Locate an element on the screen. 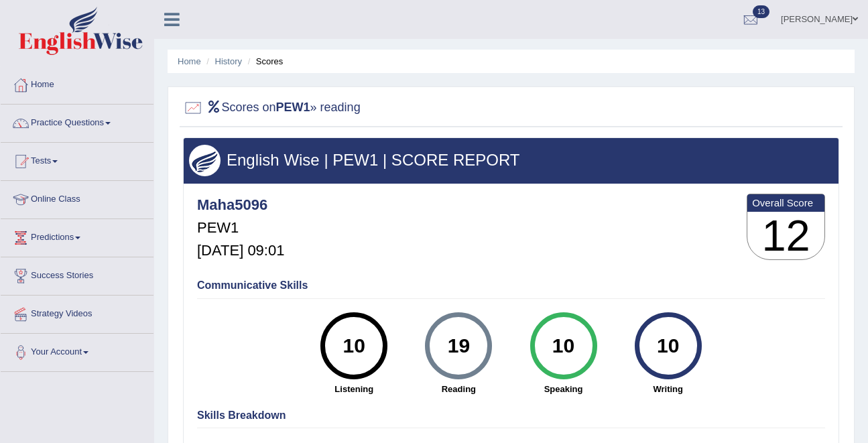  a: Tests is located at coordinates (77, 160).